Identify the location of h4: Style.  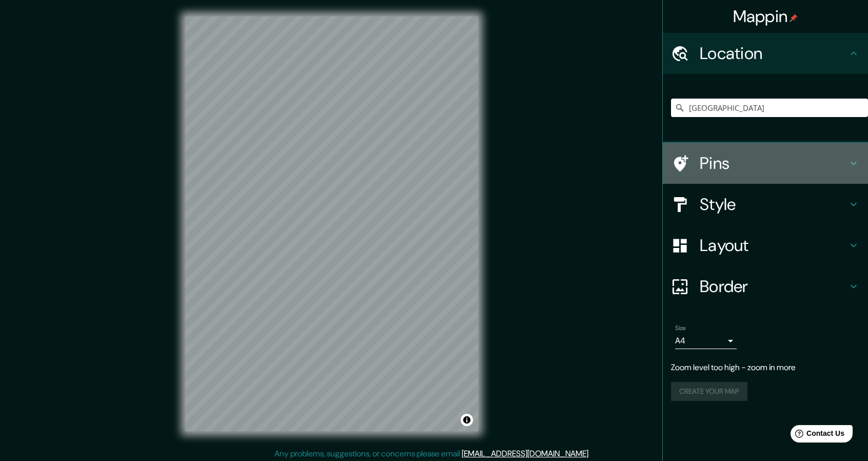
(774, 204).